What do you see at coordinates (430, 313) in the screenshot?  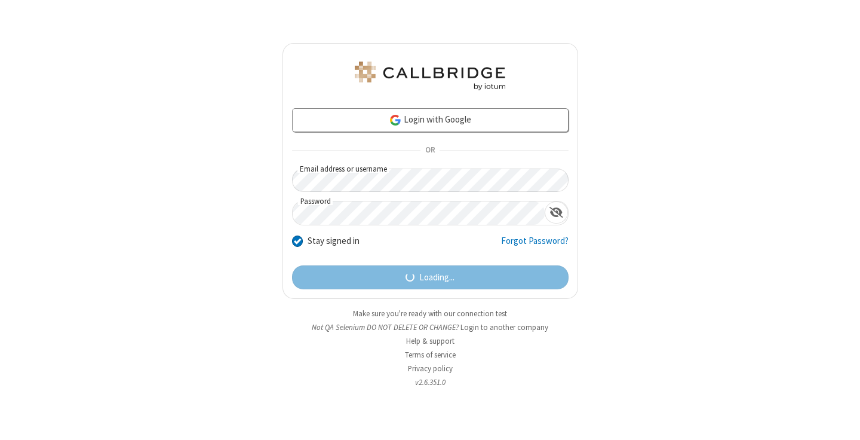 I see `a: Make sure you're ready with our connection test` at bounding box center [430, 313].